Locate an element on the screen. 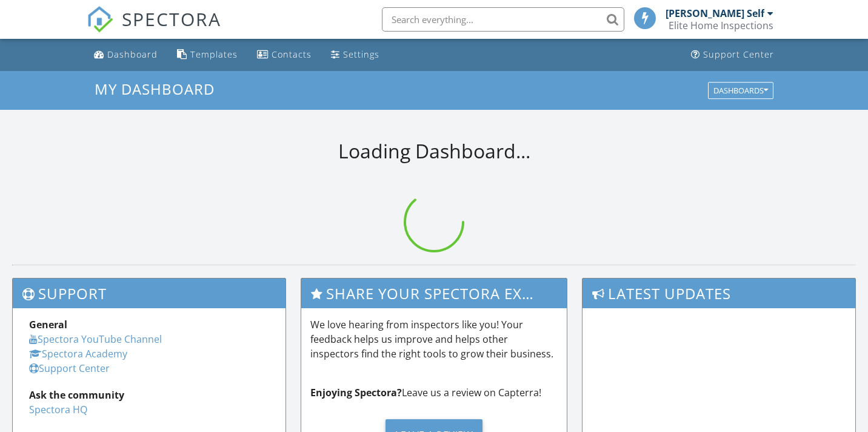 The height and width of the screenshot is (432, 868). div: Contacts is located at coordinates (292, 54).